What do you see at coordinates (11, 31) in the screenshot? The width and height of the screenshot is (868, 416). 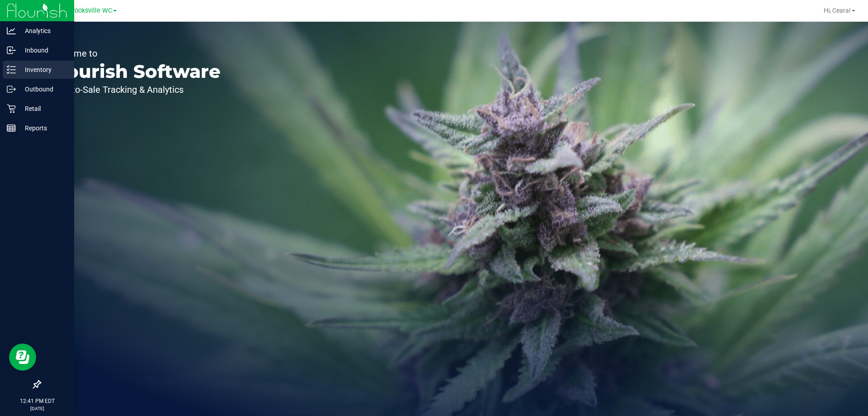 I see `inline-svg: Analytics` at bounding box center [11, 31].